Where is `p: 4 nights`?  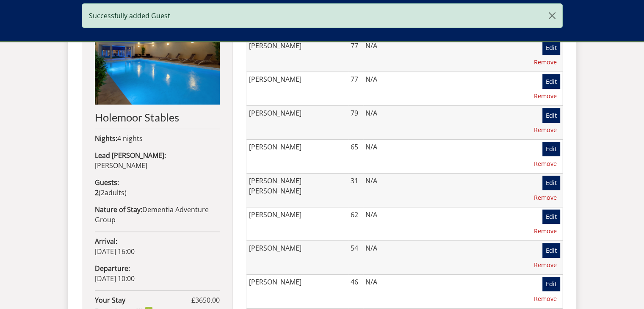
p: 4 nights is located at coordinates (157, 138).